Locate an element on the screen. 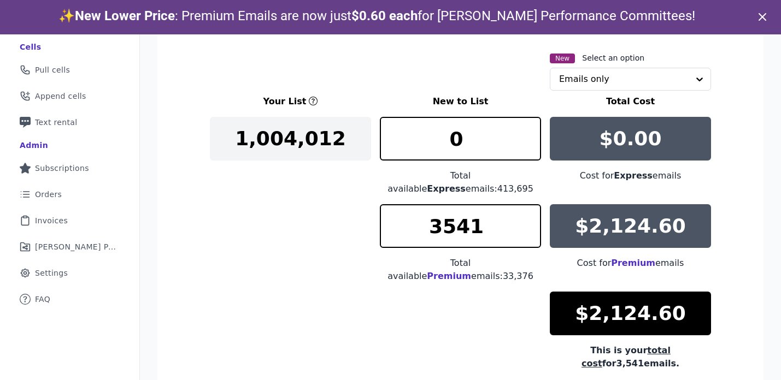  span: New is located at coordinates (562, 58).